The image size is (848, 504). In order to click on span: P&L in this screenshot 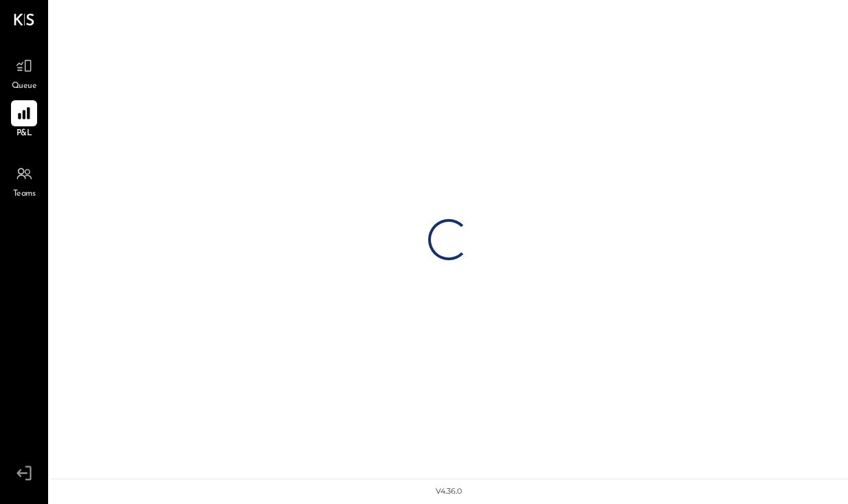, I will do `click(24, 134)`.